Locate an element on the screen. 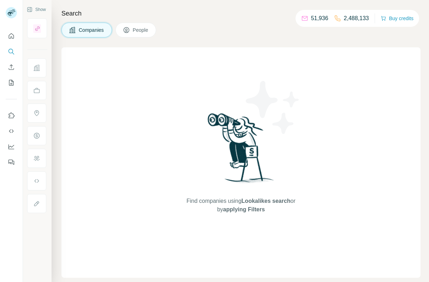  h4: Search is located at coordinates (241, 13).